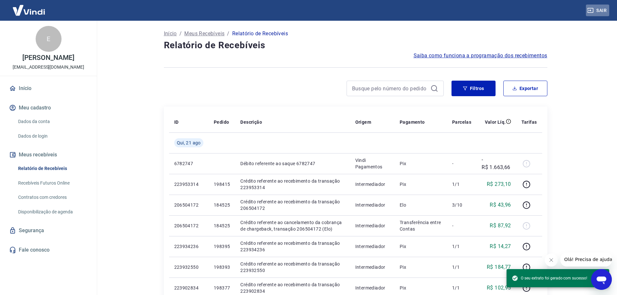 The image size is (617, 295). Describe the element at coordinates (355, 45) in the screenshot. I see `h4: Relatório de Recebíveis` at that location.